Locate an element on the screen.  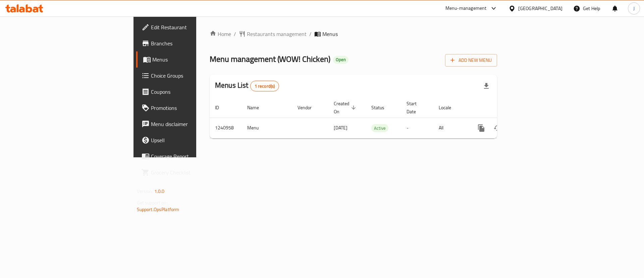
div: Export file is located at coordinates (486, 86).